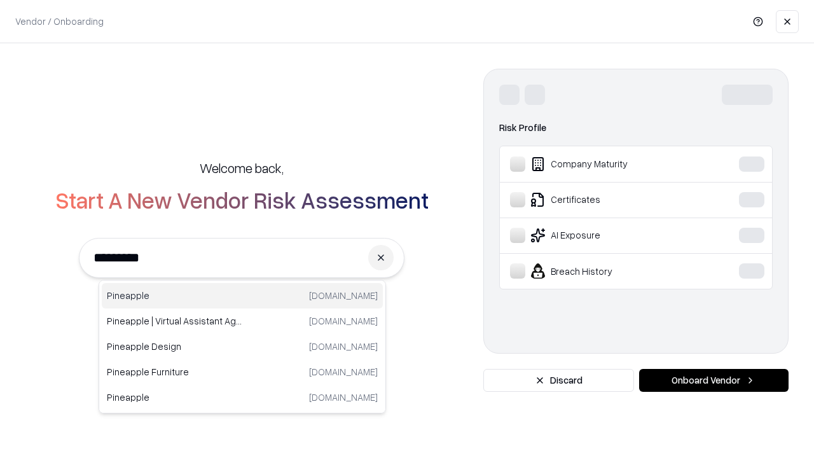  Describe the element at coordinates (636, 128) in the screenshot. I see `div: Risk Profile` at that location.